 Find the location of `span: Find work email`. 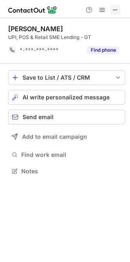

span: Find work email is located at coordinates (72, 155).